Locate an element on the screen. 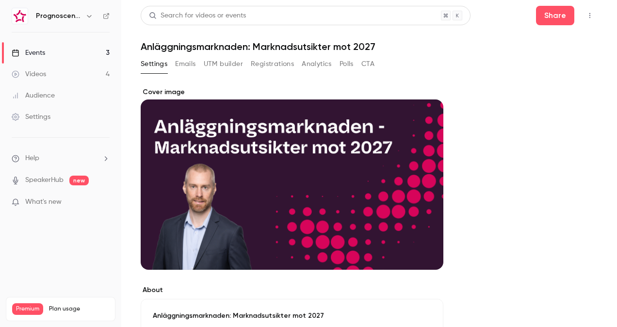 Image resolution: width=617 pixels, height=327 pixels. div: Audience is located at coordinates (33, 96).